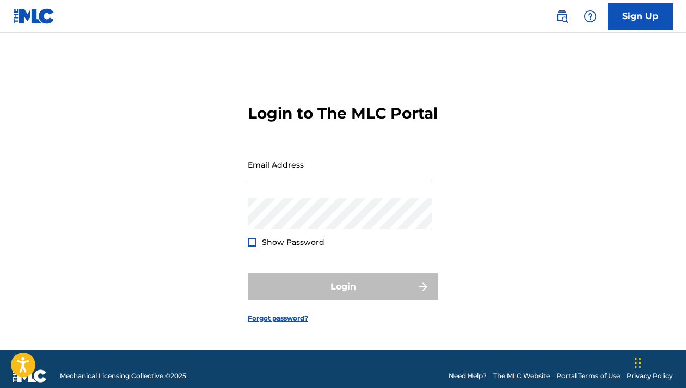 The width and height of the screenshot is (686, 388). Describe the element at coordinates (562, 16) in the screenshot. I see `img: search` at that location.